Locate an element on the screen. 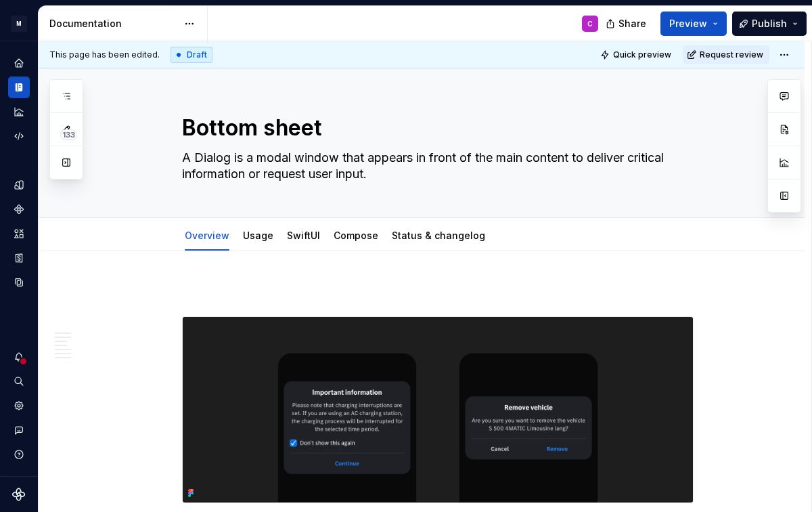 This screenshot has width=812, height=512. span: 133 is located at coordinates (68, 134).